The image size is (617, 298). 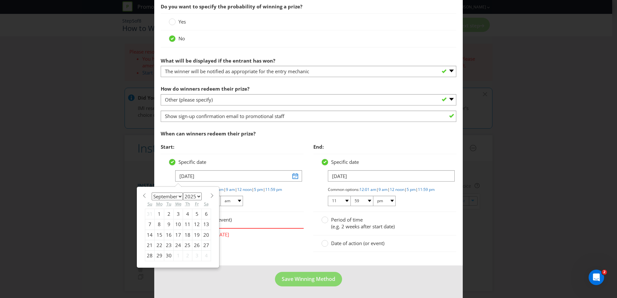 What do you see at coordinates (208, 134) in the screenshot?
I see `span: When can winners redeem their prize?` at bounding box center [208, 134].